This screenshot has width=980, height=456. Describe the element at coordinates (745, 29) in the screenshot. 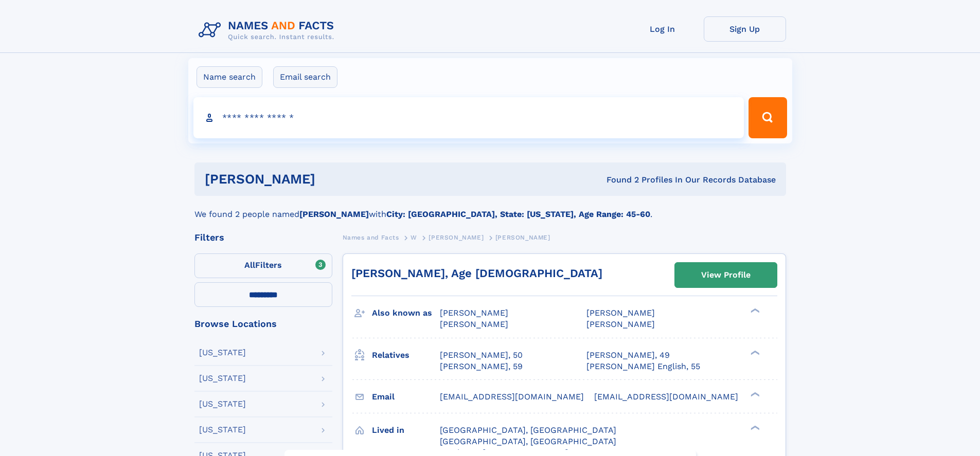

I see `a: Sign Up` at that location.